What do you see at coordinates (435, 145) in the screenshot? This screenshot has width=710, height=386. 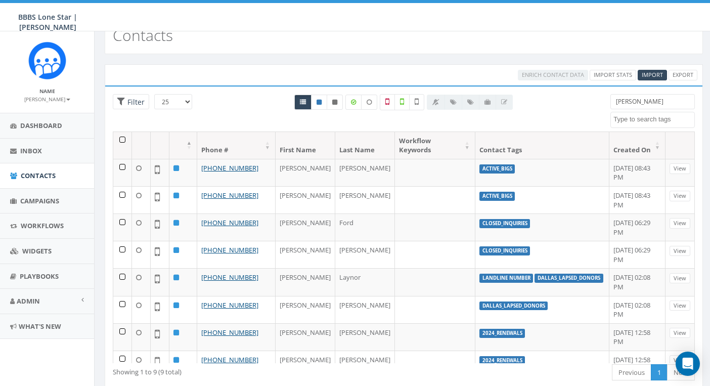 I see `th: Workflow Keywords: activate to sort column ascending` at bounding box center [435, 145].